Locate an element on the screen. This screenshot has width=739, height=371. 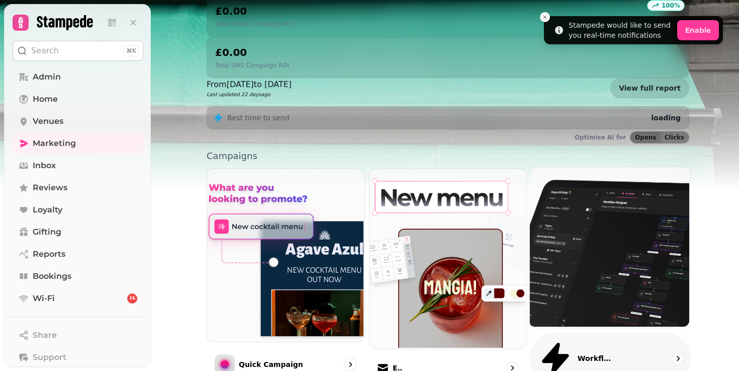
a: Gifting is located at coordinates (78, 232).